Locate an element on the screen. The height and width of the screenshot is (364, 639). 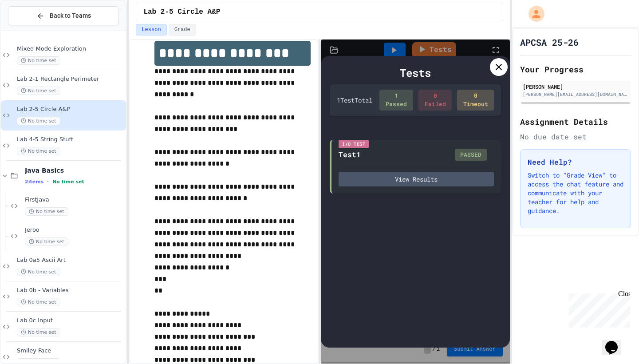
div: 0 Timeout is located at coordinates (475, 100).